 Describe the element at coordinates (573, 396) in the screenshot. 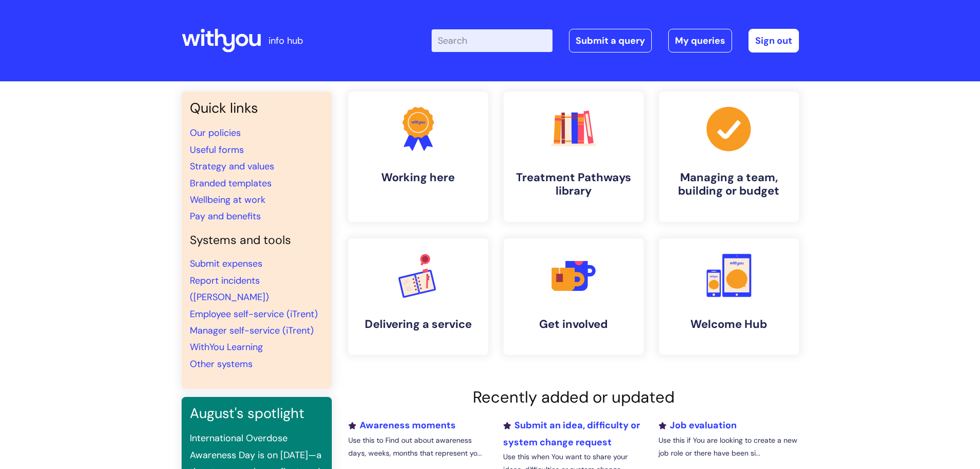

I see `h2: Recently added or updated` at that location.